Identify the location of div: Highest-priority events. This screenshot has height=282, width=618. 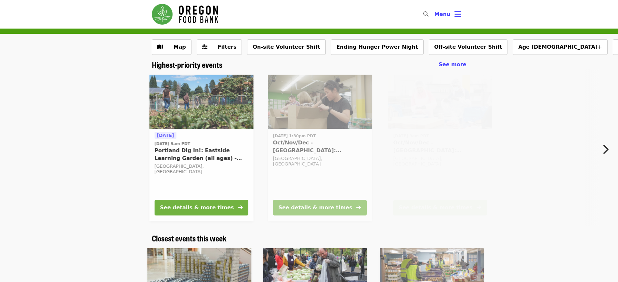
(309, 65).